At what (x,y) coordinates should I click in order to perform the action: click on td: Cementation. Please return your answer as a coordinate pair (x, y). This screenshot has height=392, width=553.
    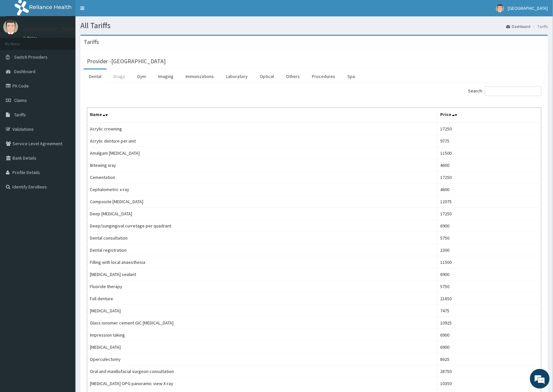
    Looking at the image, I should click on (263, 177).